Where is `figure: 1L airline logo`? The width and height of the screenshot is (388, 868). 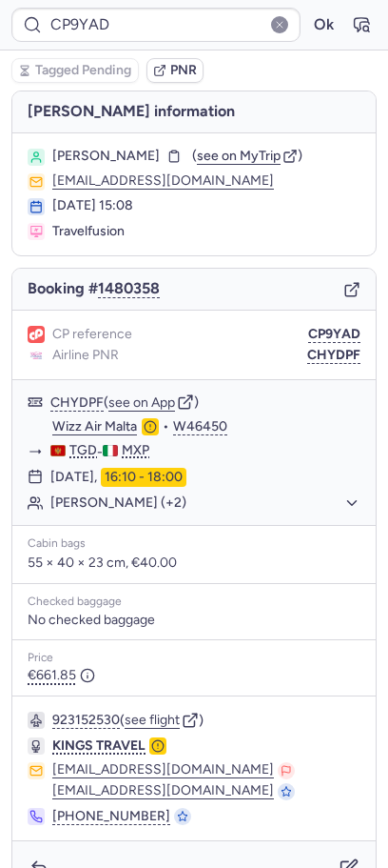
figure: 1L airline logo is located at coordinates (36, 334).